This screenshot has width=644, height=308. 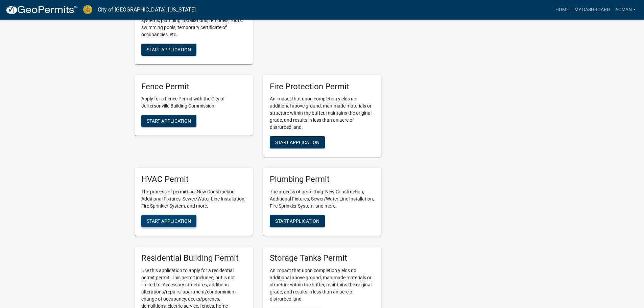 What do you see at coordinates (87, 10) in the screenshot?
I see `img: City of Jeffersonville, Indiana` at bounding box center [87, 10].